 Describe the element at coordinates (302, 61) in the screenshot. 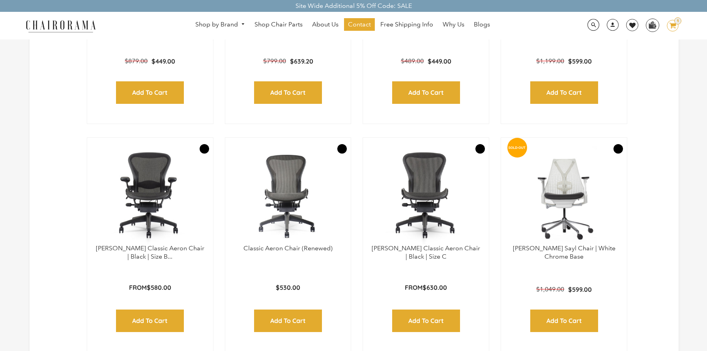

I see `span: $639.20` at that location.